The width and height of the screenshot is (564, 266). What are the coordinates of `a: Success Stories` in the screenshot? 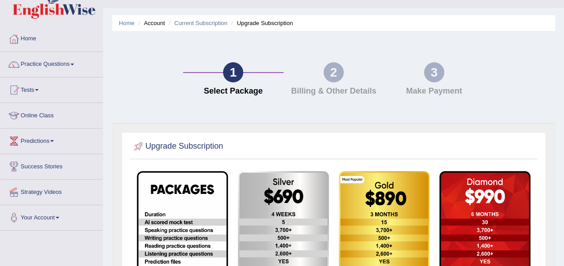 It's located at (52, 165).